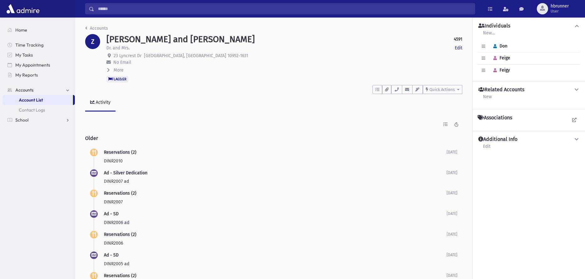 This screenshot has height=279, width=585. Describe the element at coordinates (100, 103) in the screenshot. I see `a: Activity` at that location.